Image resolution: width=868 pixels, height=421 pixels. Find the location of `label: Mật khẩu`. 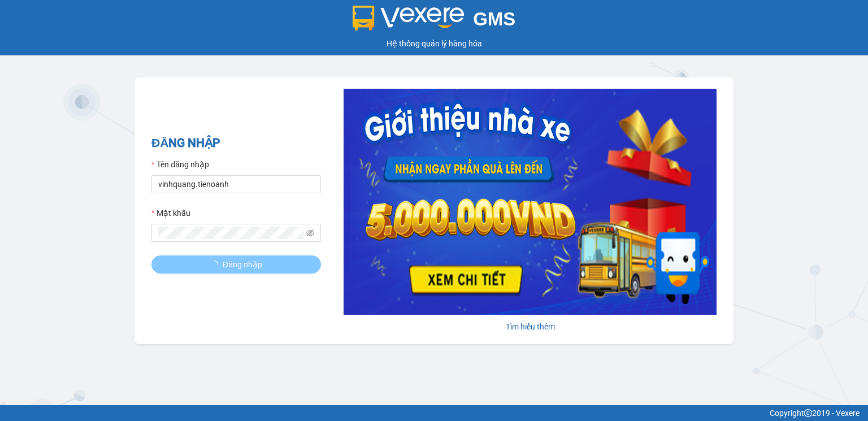

label: Mật khẩu is located at coordinates (171, 213).